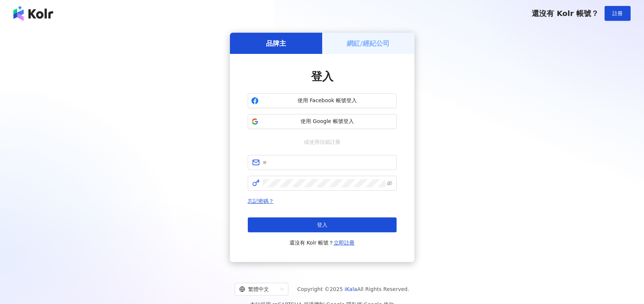  What do you see at coordinates (322, 122) in the screenshot?
I see `button: 使用 Google 帳號登入` at bounding box center [322, 122].